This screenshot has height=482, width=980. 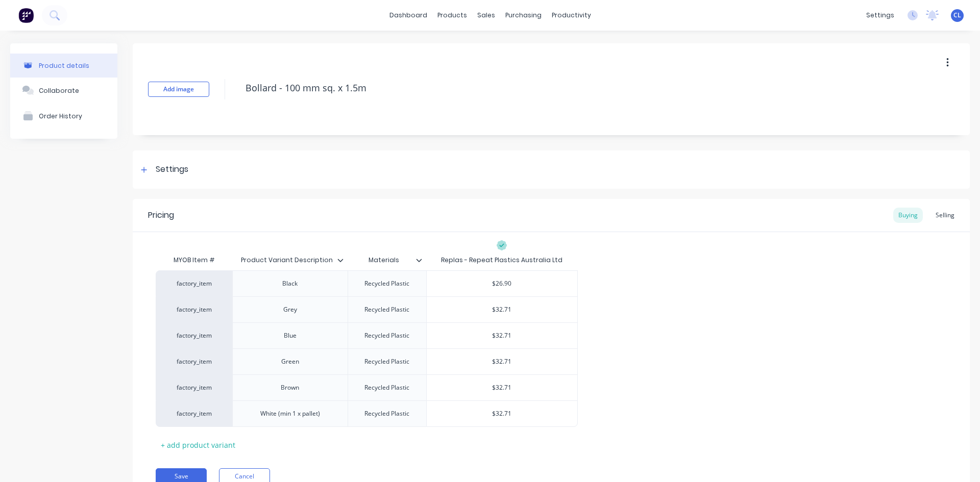 I want to click on div: Buying, so click(x=908, y=215).